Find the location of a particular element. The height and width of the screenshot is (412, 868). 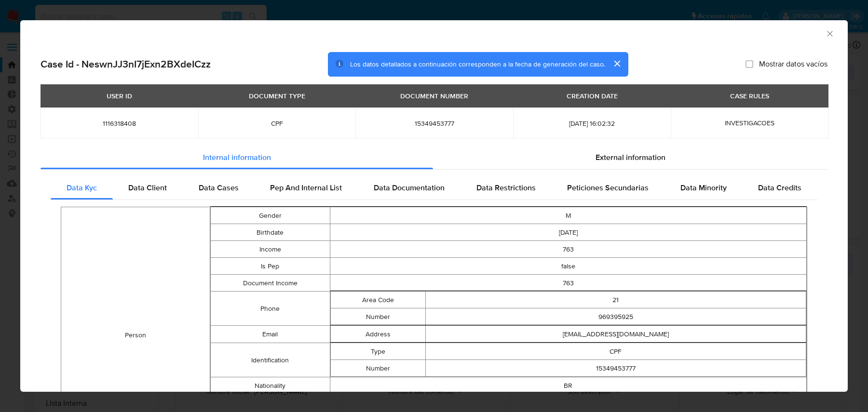

td: 15349453777 is located at coordinates (615, 368).